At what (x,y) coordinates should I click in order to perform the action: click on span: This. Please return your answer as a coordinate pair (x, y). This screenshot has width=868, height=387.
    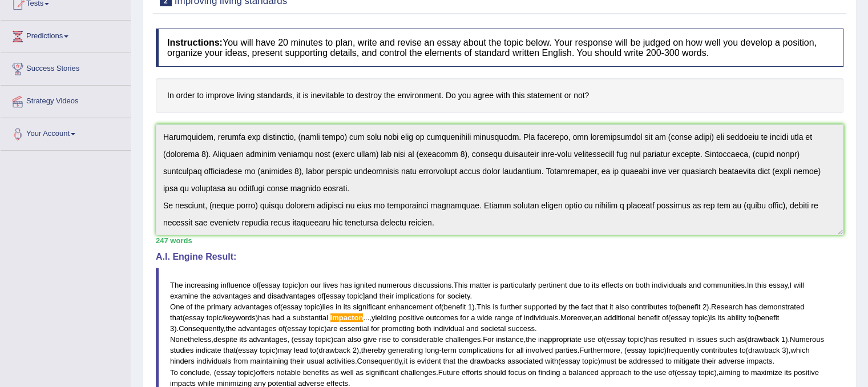
    Looking at the image, I should click on (484, 306).